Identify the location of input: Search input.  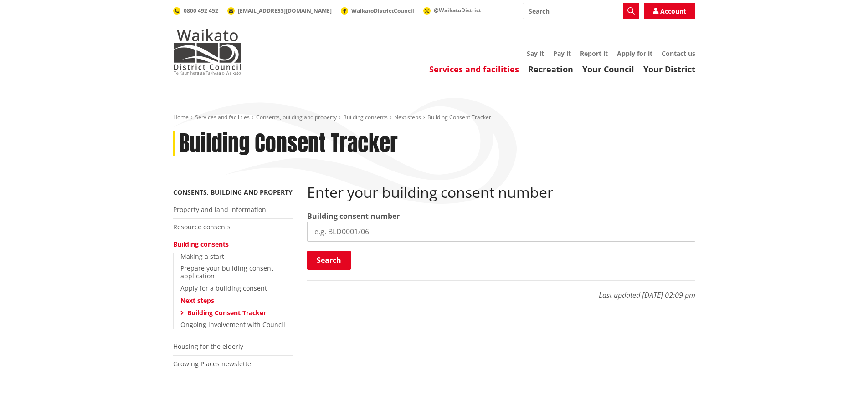
(581, 11).